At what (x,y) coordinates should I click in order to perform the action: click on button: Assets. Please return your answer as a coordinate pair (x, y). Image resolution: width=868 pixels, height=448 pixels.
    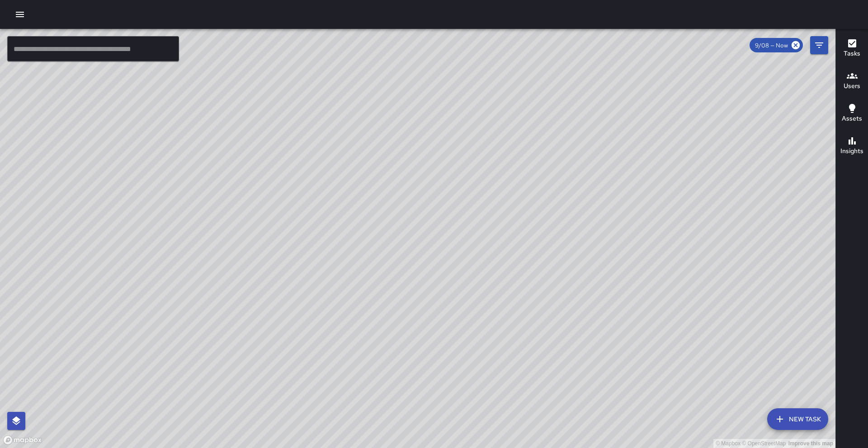
    Looking at the image, I should click on (851, 114).